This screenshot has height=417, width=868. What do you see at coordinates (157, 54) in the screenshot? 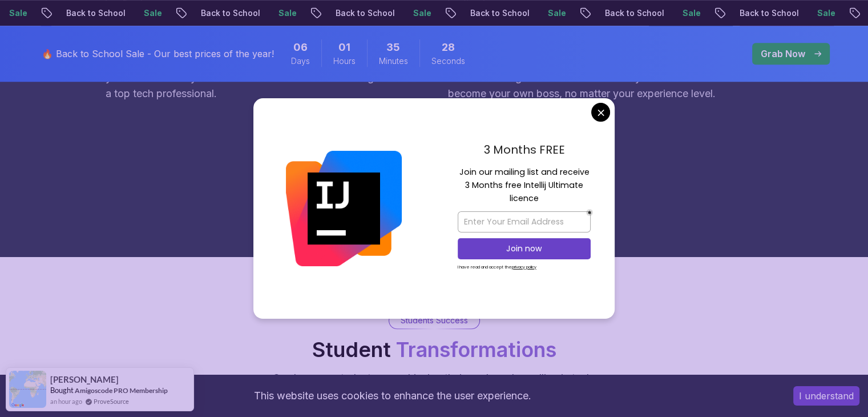
I see `p: 🔥 Back to School Sale - Our best prices of the year!` at bounding box center [157, 54].